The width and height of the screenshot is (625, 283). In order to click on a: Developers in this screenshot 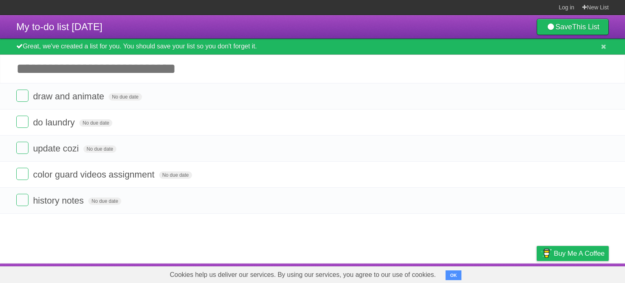, I will do `click(472, 273)`.